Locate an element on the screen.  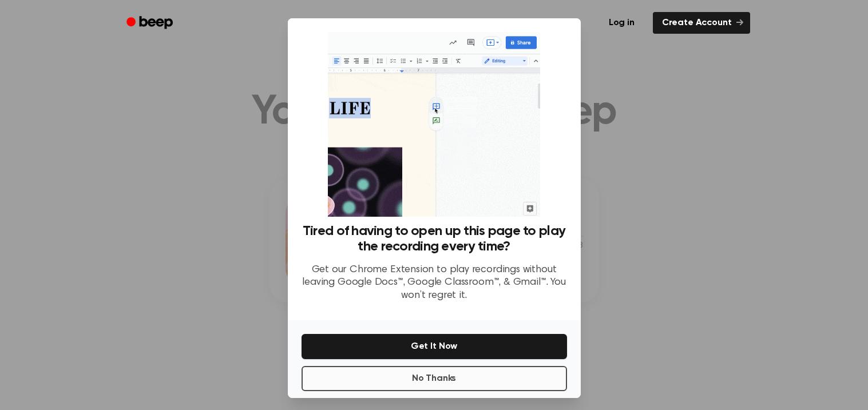
a: Create Account is located at coordinates (701, 23).